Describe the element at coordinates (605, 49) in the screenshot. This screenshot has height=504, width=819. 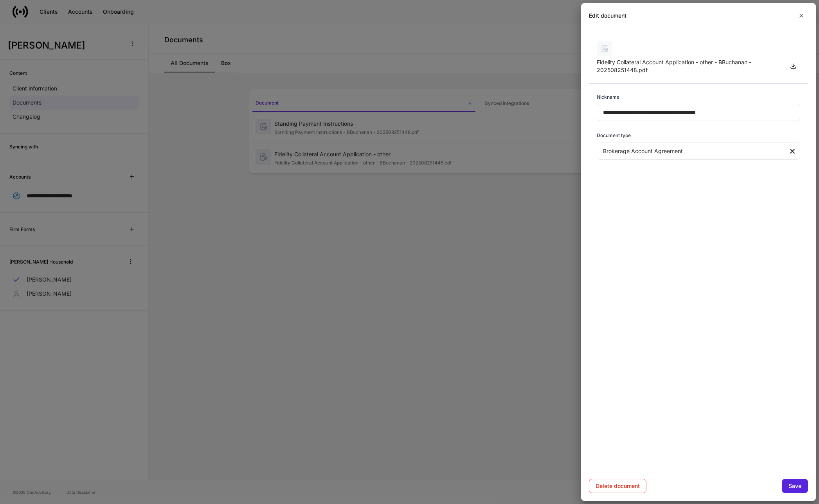
I see `img: svg%3e` at that location.